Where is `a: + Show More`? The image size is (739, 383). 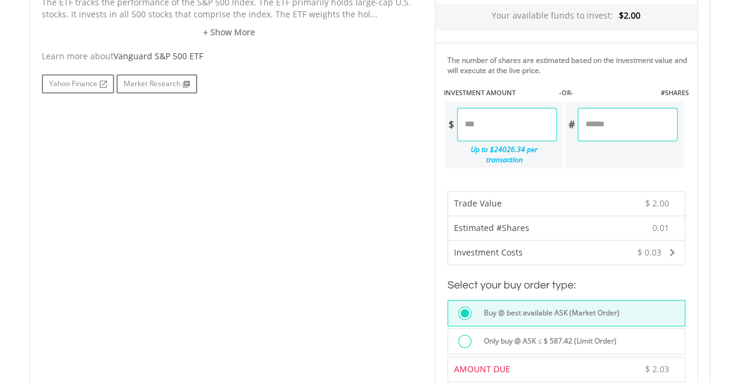 a: + Show More is located at coordinates (230, 32).